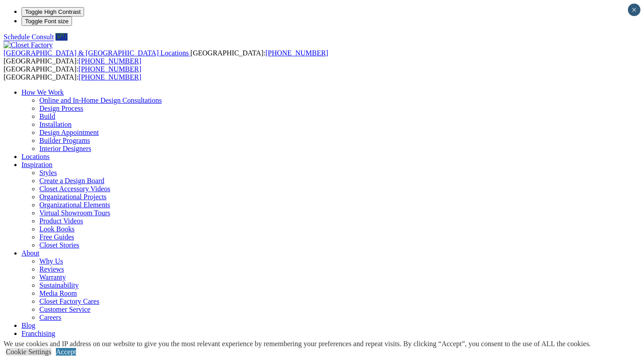  What do you see at coordinates (52, 269) in the screenshot?
I see `a: Reviews` at bounding box center [52, 269].